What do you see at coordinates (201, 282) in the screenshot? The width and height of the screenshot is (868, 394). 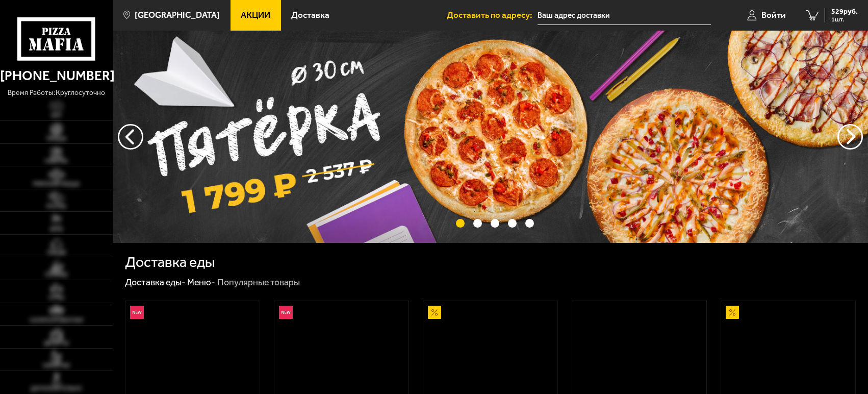 I see `a: Меню-` at bounding box center [201, 282].